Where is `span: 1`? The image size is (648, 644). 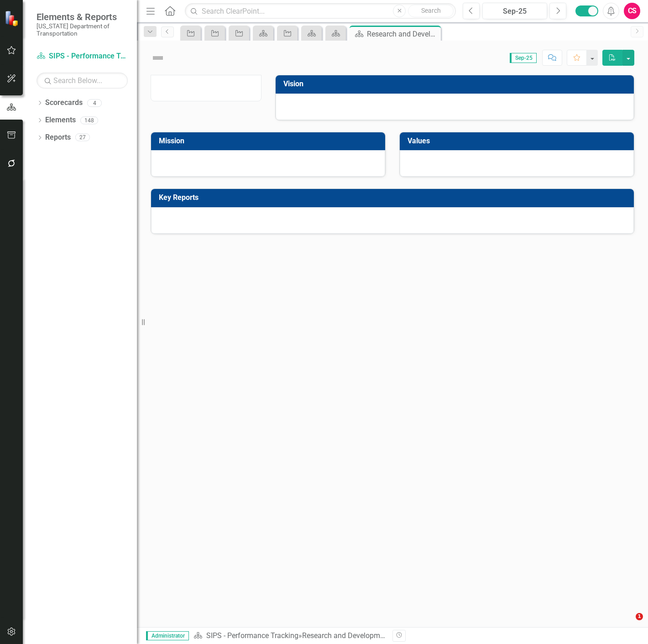
span: 1 is located at coordinates (639, 616).